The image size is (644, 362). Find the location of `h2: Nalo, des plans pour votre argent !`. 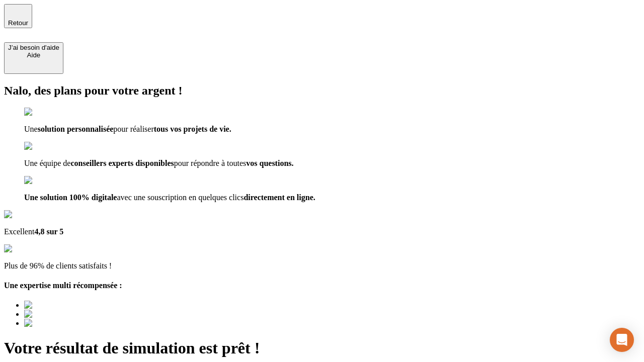

h2: Nalo, des plans pour votre argent ! is located at coordinates (322, 90).